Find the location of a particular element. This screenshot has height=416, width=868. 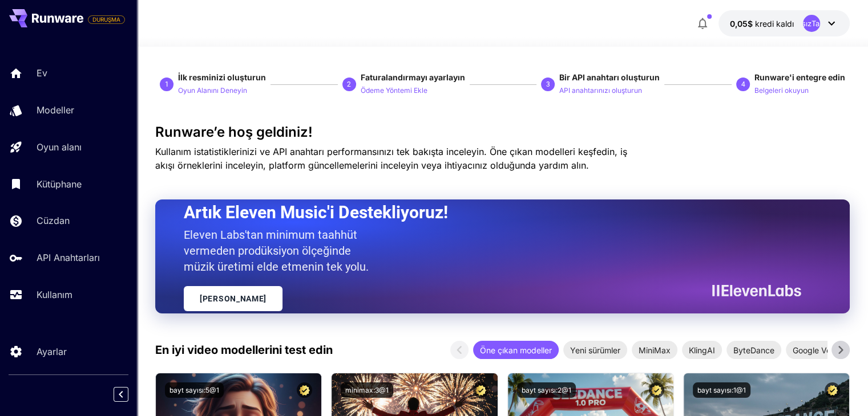

font: Cüzdan is located at coordinates (53, 220).